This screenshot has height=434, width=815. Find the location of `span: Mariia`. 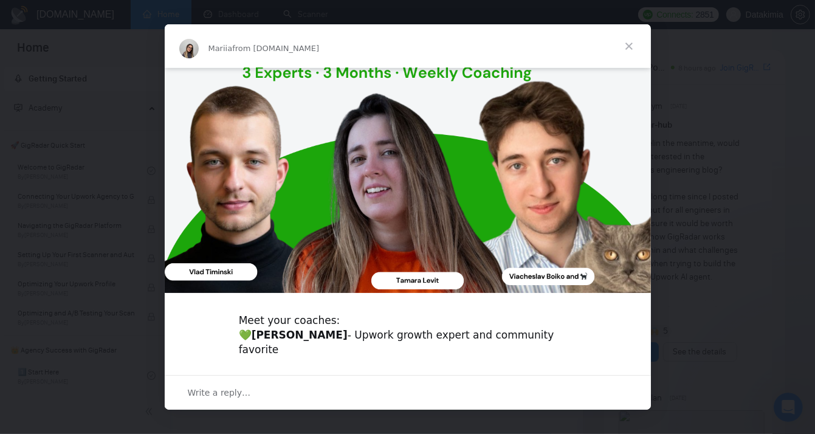

span: Mariia is located at coordinates (221, 48).